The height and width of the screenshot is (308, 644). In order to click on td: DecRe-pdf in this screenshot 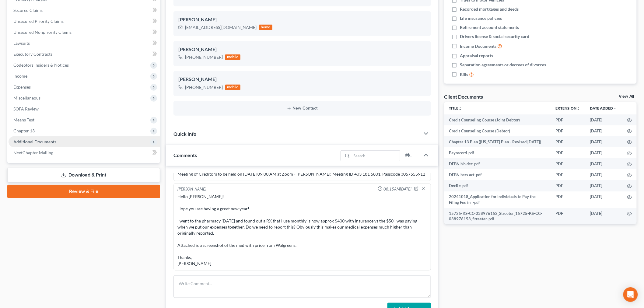, I will do `click(498, 186)`.